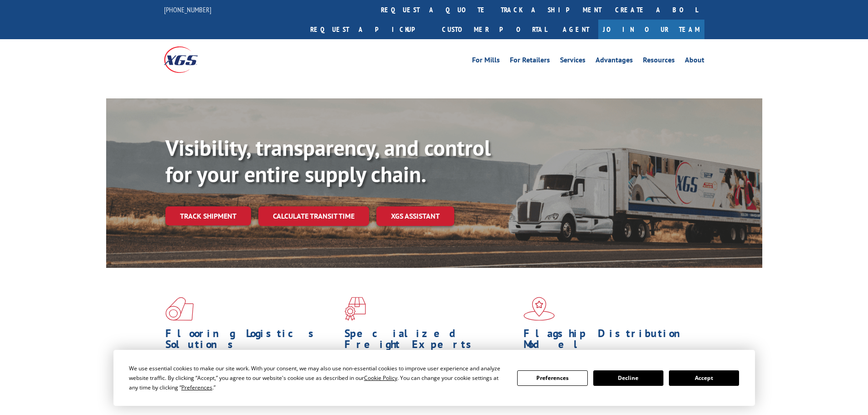 The height and width of the screenshot is (415, 868). I want to click on h1: Flagship Distribution Model, so click(610, 342).